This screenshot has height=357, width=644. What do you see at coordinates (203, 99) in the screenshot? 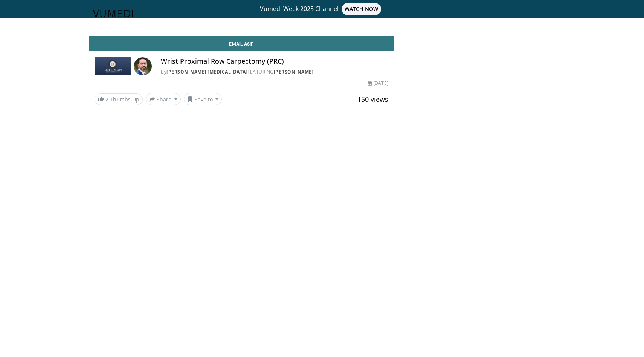
I see `button: Save to` at bounding box center [203, 99].